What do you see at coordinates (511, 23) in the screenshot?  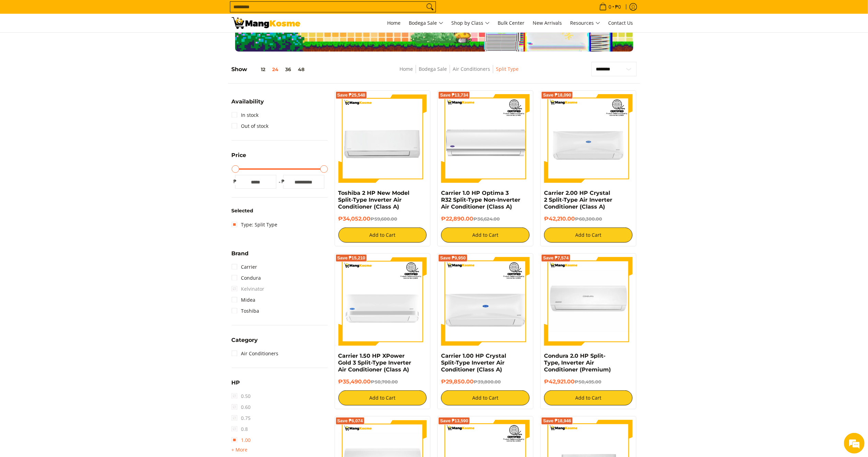 I see `a: Bulk Center` at bounding box center [511, 23].